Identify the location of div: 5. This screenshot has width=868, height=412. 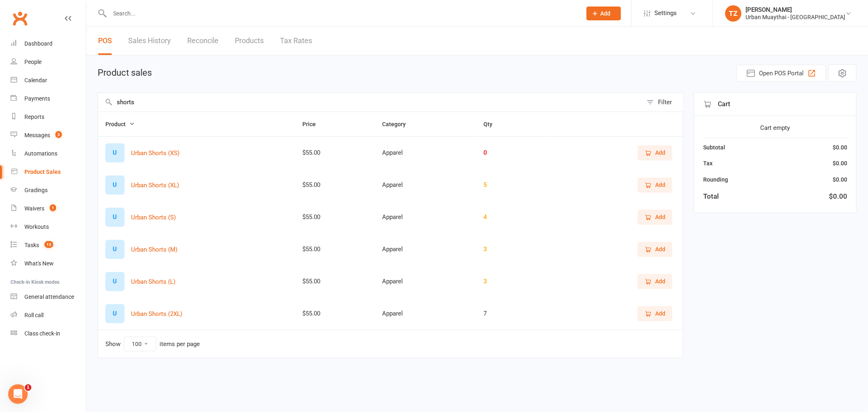
(511, 185).